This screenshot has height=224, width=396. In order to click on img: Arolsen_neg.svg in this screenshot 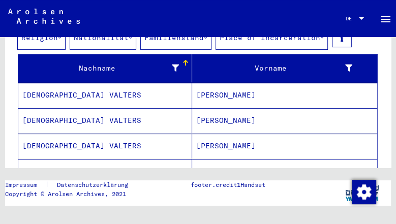, I will do `click(44, 16)`.